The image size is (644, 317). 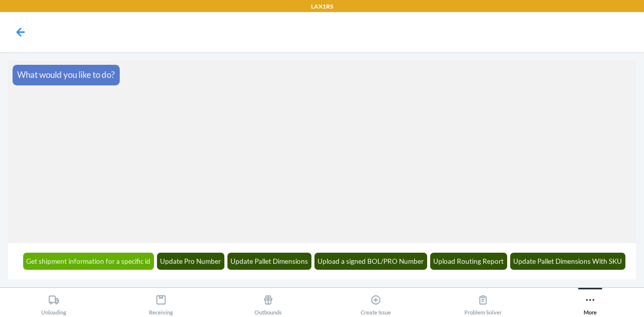 I want to click on div: Receiving, so click(x=161, y=304).